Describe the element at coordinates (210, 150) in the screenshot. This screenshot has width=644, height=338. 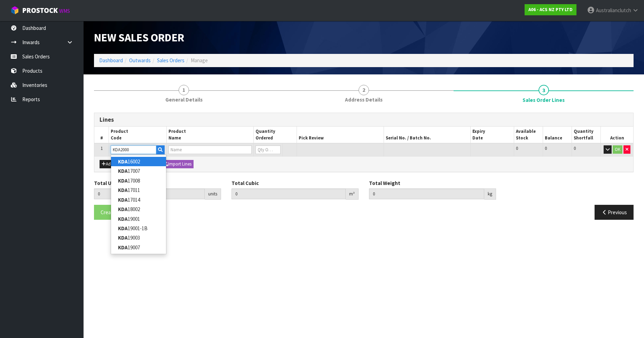
I see `input: Name` at that location.